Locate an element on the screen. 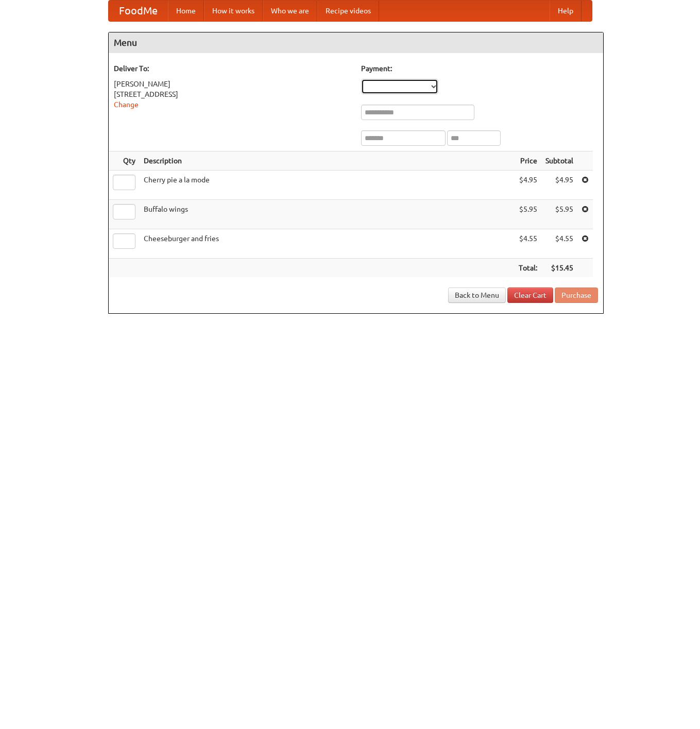  a: Recipe videos is located at coordinates (348, 11).